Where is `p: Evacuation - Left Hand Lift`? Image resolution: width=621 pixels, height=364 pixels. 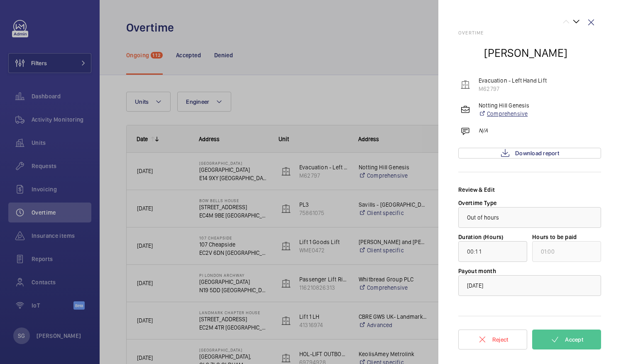
p: Evacuation - Left Hand Lift is located at coordinates (513, 81).